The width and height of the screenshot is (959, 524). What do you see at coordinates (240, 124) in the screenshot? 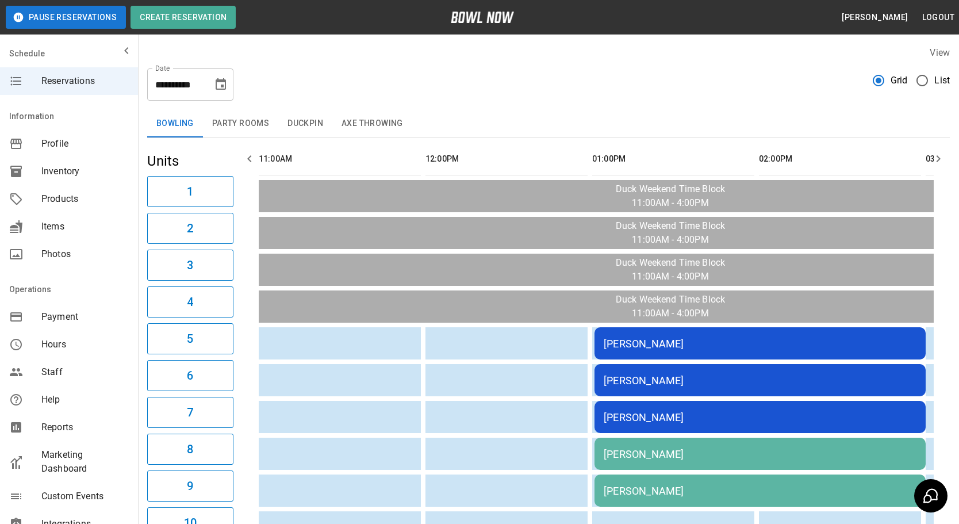
I see `button: Party Rooms` at bounding box center [240, 124].